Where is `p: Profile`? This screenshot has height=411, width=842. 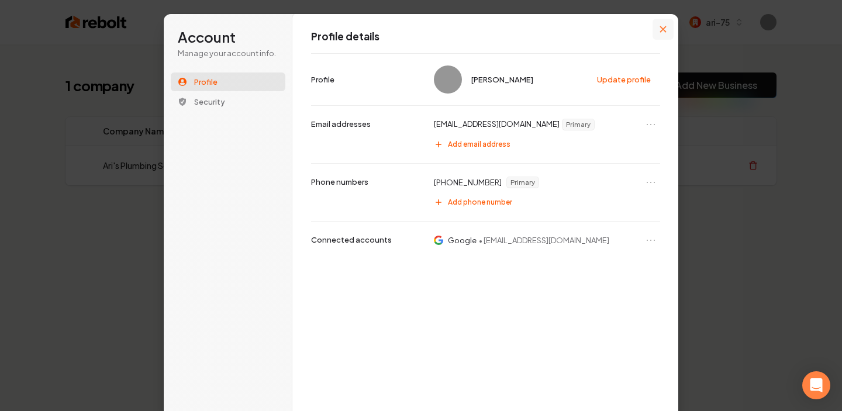
p: Profile is located at coordinates (323, 80).